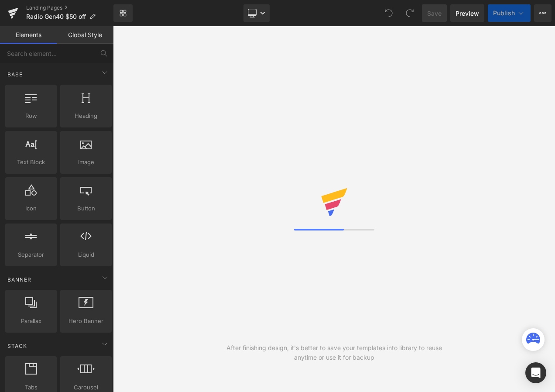  What do you see at coordinates (31, 208) in the screenshot?
I see `span: Icon` at bounding box center [31, 208].